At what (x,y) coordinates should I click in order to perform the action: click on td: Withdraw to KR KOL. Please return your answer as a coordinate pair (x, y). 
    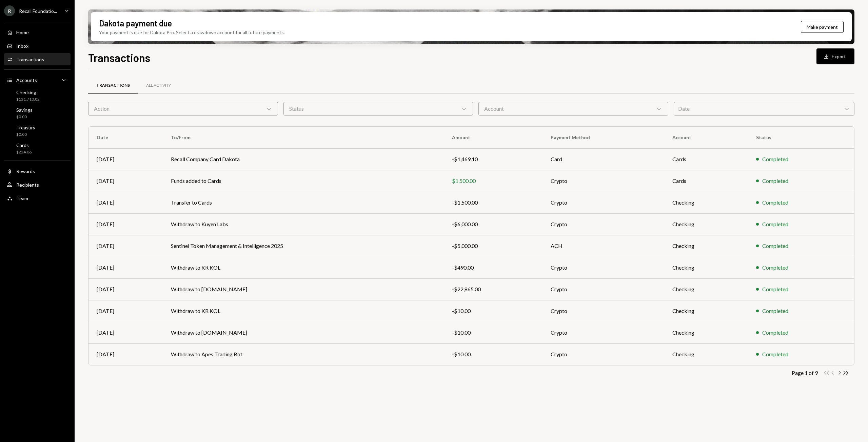
    Looking at the image, I should click on (303, 311).